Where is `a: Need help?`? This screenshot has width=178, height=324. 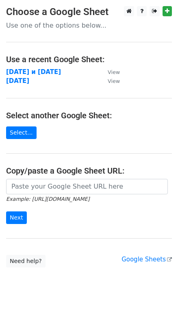
a: Need help? is located at coordinates (26, 261).